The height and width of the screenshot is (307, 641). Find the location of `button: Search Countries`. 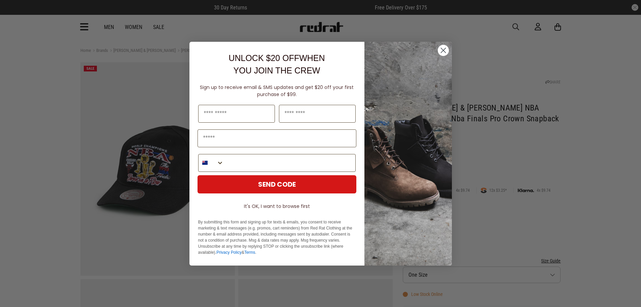

button: Search Countries is located at coordinates (211, 163).